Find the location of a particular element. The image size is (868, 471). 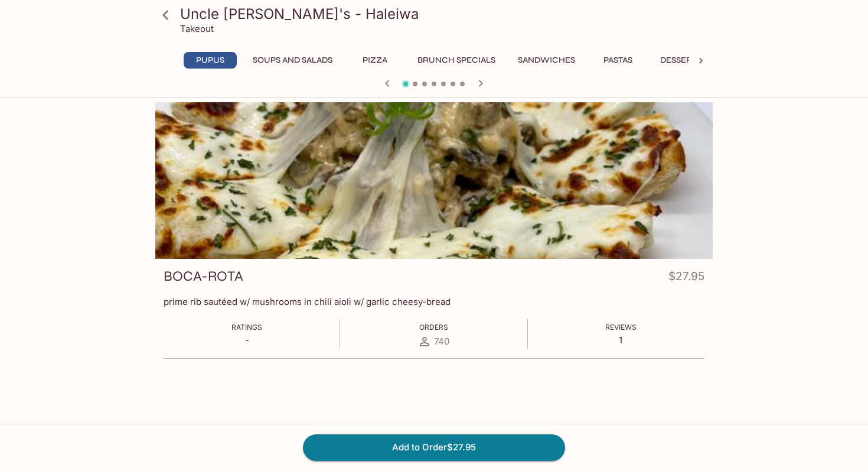

div: BOCA-ROTA is located at coordinates (434, 180).